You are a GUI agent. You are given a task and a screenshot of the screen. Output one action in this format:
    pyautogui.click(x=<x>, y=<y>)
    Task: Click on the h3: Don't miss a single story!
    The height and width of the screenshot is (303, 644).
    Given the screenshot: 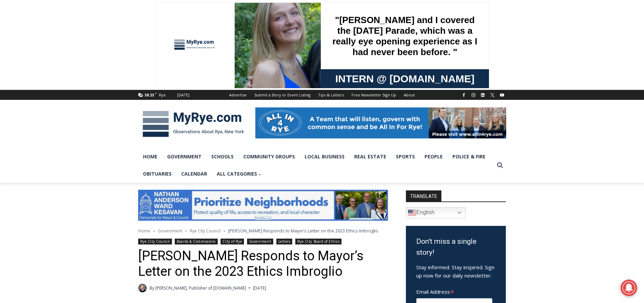 What is the action you would take?
    pyautogui.click(x=456, y=247)
    